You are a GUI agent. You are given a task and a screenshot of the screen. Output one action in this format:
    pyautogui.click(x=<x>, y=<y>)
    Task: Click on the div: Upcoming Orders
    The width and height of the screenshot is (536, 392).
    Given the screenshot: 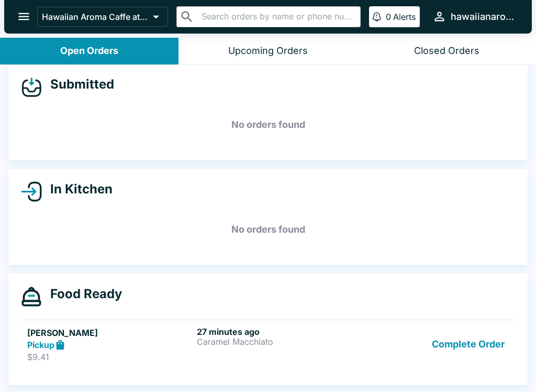 What is the action you would take?
    pyautogui.click(x=268, y=51)
    